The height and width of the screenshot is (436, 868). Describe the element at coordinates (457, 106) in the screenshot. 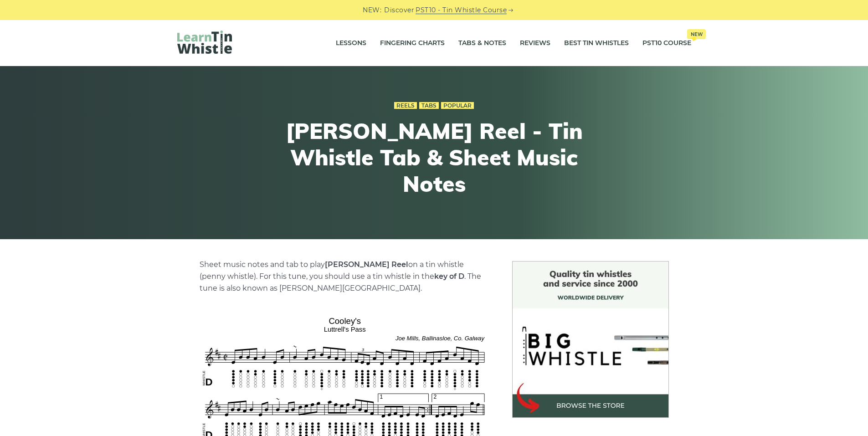

I see `a: Popular` at that location.